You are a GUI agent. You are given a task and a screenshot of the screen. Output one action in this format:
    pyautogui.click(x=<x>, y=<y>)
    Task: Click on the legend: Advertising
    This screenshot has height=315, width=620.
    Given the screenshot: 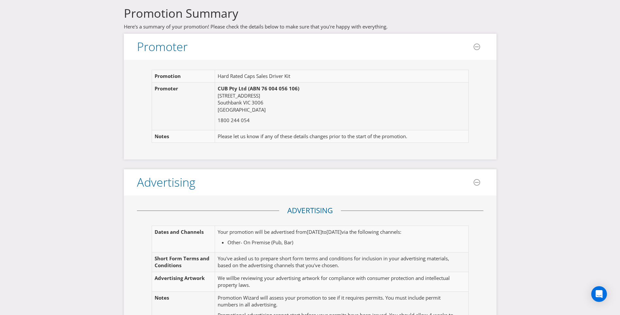 What is the action you would take?
    pyautogui.click(x=310, y=210)
    